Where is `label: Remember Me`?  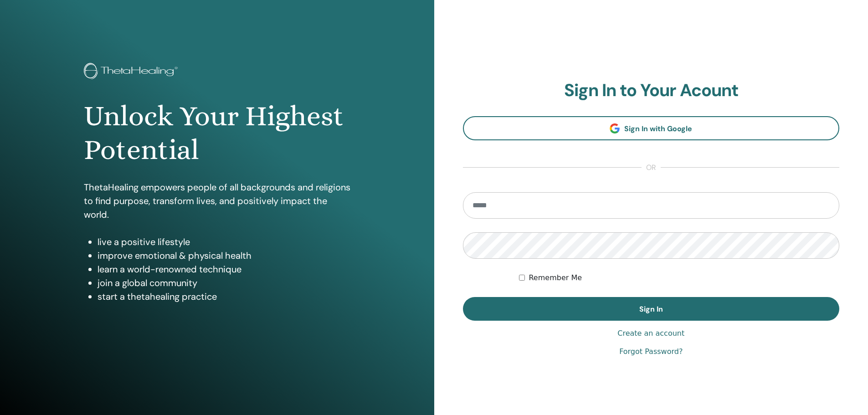 label: Remember Me is located at coordinates (555, 278).